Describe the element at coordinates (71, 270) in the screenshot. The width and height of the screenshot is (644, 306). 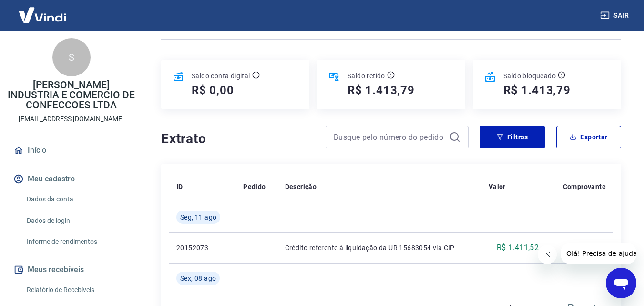
I see `button: Meus recebíveis` at that location.